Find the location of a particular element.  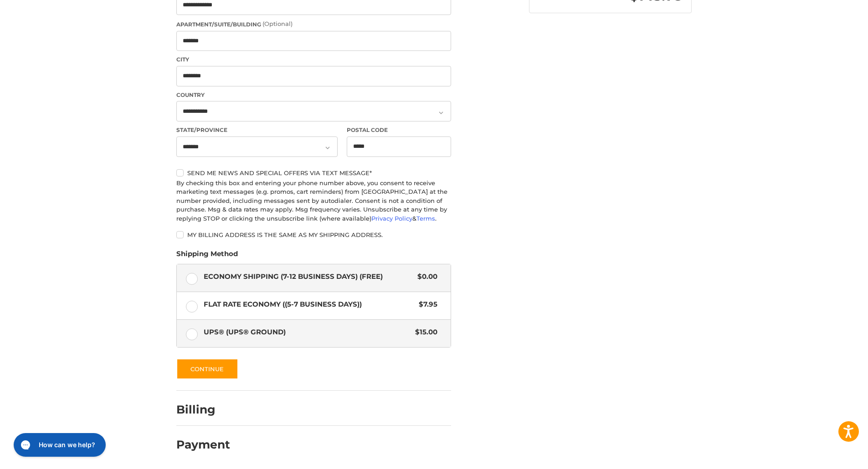

button: Continue is located at coordinates (207, 369).